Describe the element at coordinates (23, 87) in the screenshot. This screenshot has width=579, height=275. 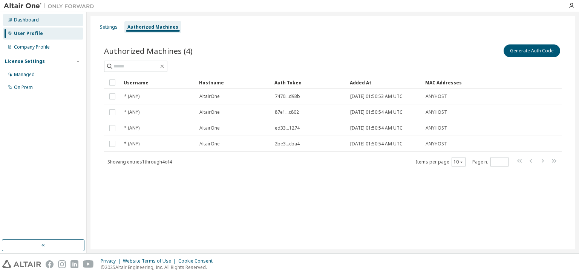
I see `div: On Prem` at that location.